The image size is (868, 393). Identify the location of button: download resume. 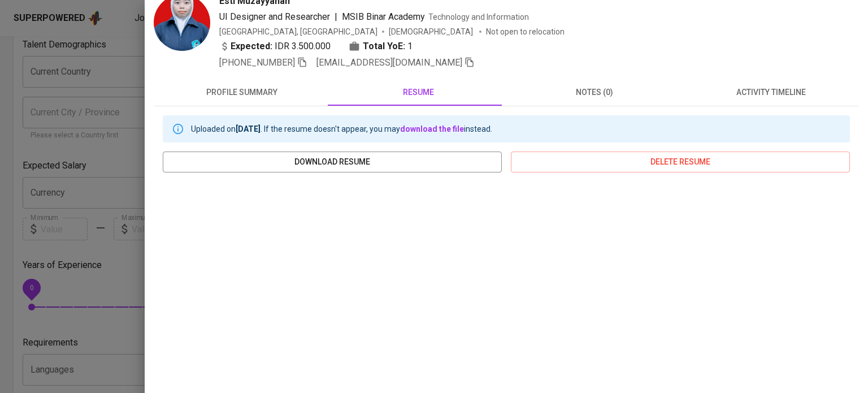
(333, 162).